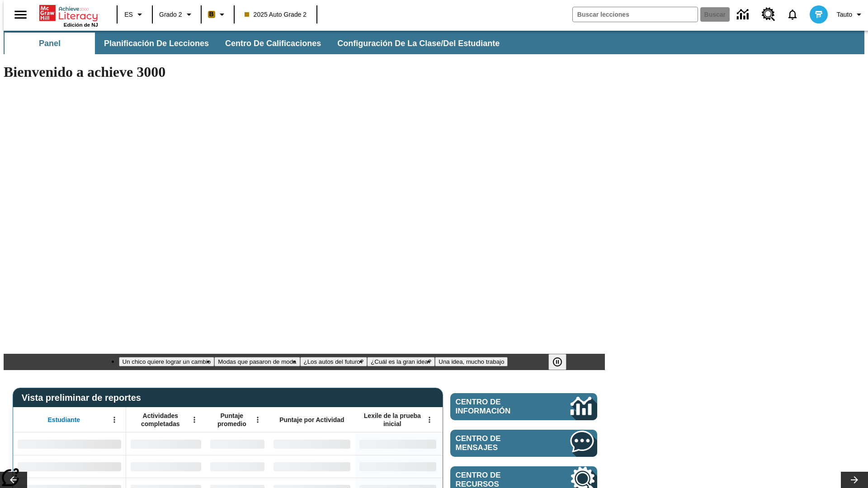  What do you see at coordinates (81, 25) in the screenshot?
I see `span: Edición de NJ` at bounding box center [81, 25].